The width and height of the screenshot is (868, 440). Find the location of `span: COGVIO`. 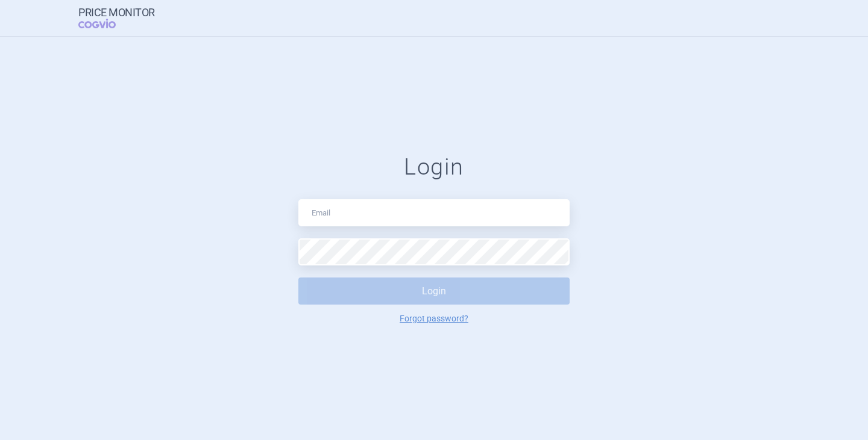

span: COGVIO is located at coordinates (105, 23).